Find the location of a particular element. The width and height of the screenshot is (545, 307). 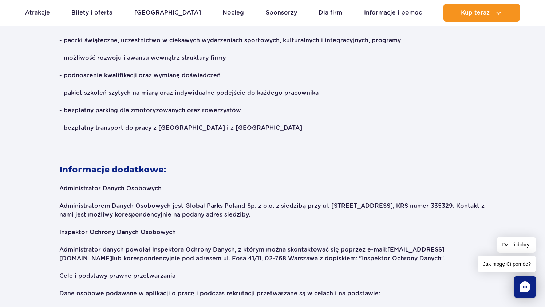

a: Bilety i oferta is located at coordinates (92, 13).